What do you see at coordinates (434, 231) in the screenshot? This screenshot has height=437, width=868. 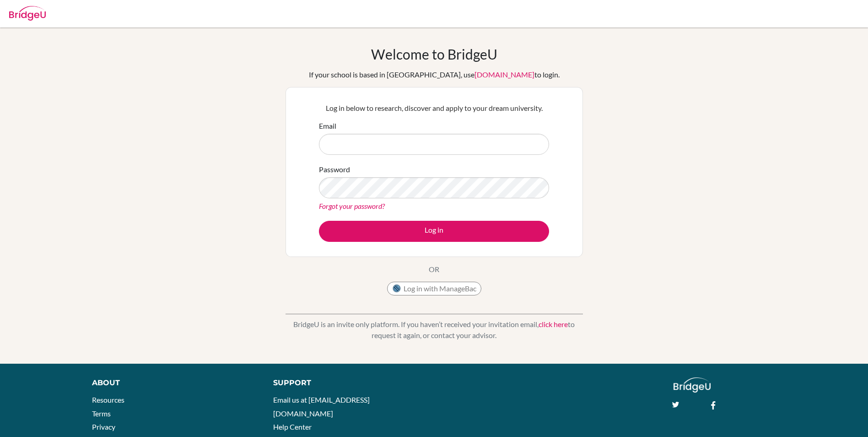 I see `button: Log in` at bounding box center [434, 231].